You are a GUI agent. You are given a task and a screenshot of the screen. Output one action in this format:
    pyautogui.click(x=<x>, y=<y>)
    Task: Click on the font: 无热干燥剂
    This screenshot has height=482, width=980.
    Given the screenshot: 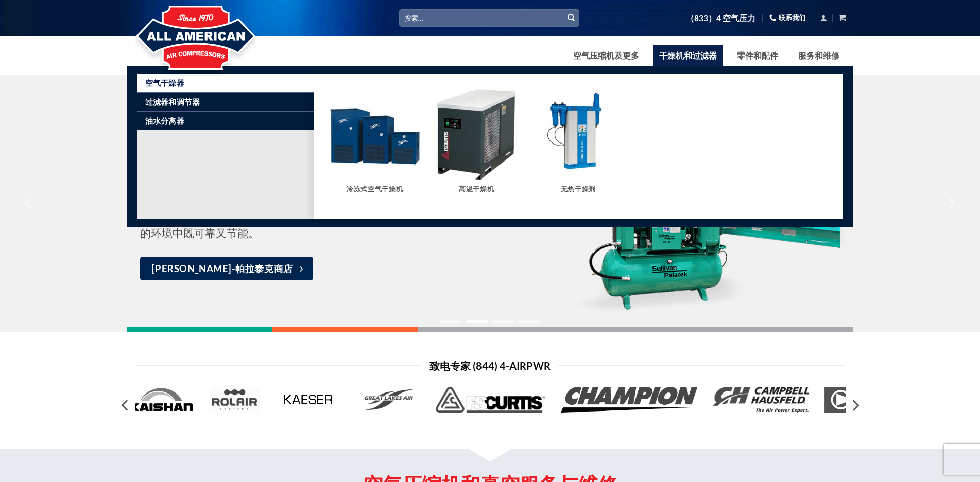 What is the action you would take?
    pyautogui.click(x=578, y=189)
    